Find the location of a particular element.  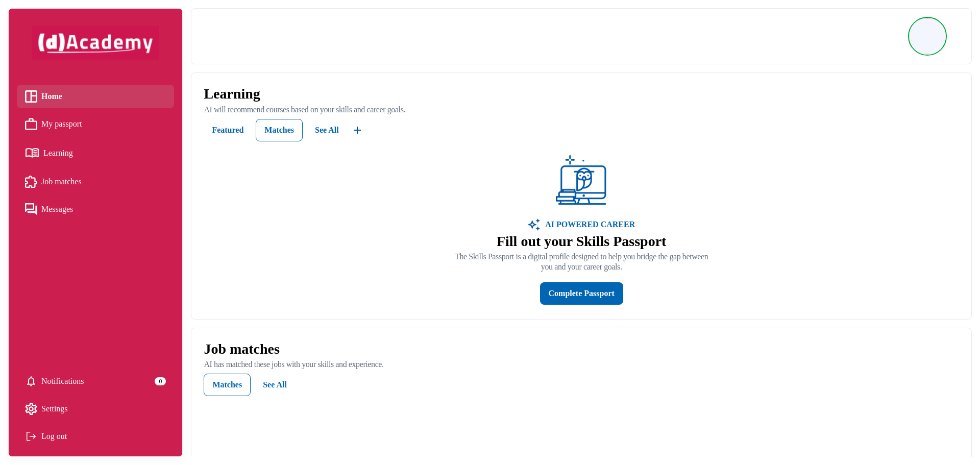

p: Fill out your Skills Passport is located at coordinates (581, 241).